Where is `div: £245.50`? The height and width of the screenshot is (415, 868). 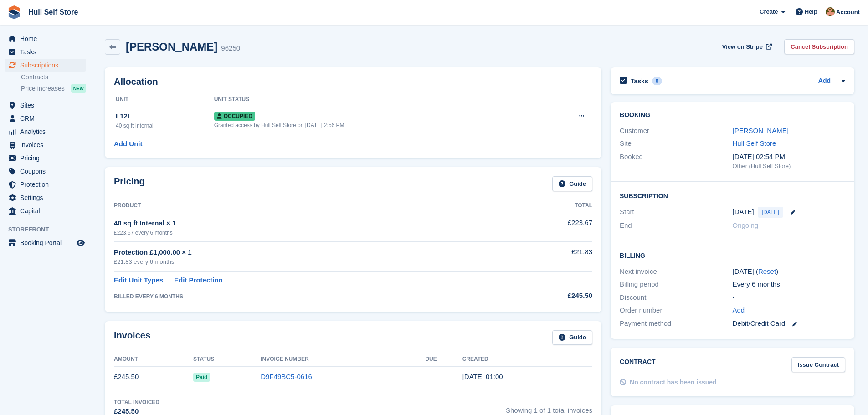 div: £245.50 is located at coordinates (548, 295).